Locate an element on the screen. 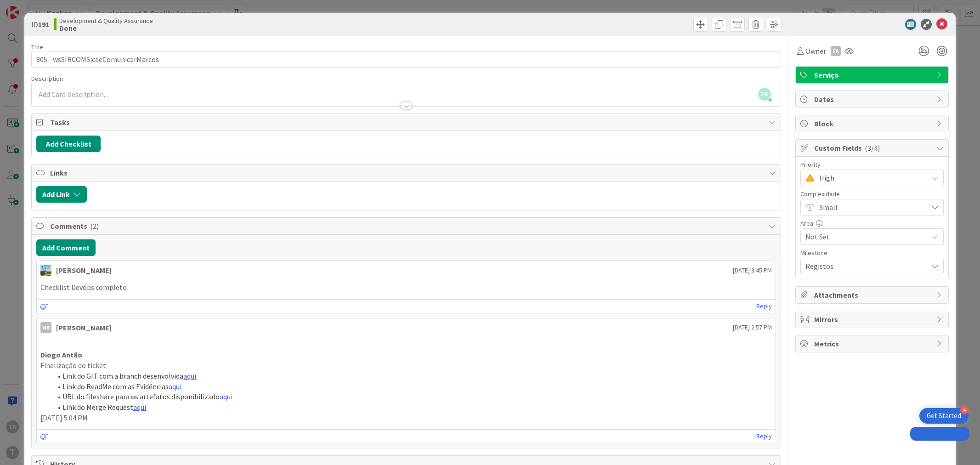 The image size is (980, 465). span: Metrics is located at coordinates (873, 344).